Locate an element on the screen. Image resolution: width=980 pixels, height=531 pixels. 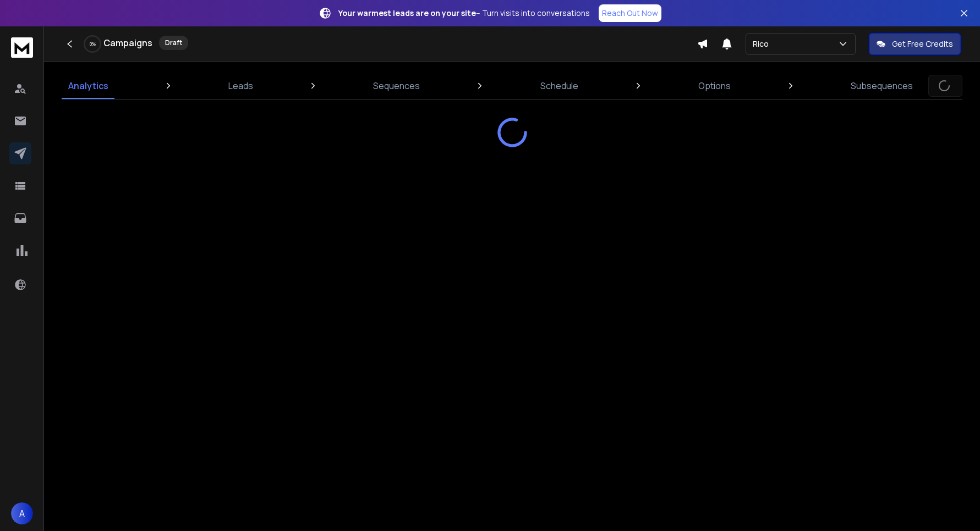
a: Schedule is located at coordinates (559, 86).